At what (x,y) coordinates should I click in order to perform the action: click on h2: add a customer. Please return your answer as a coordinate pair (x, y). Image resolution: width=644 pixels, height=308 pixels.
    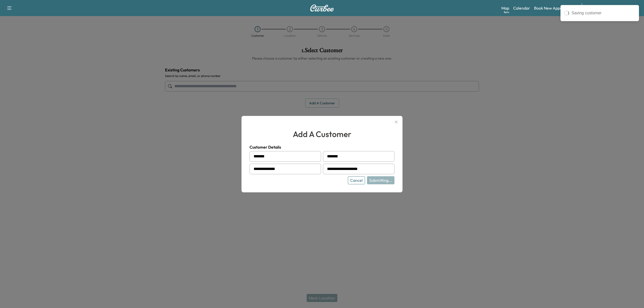
    Looking at the image, I should click on (322, 134).